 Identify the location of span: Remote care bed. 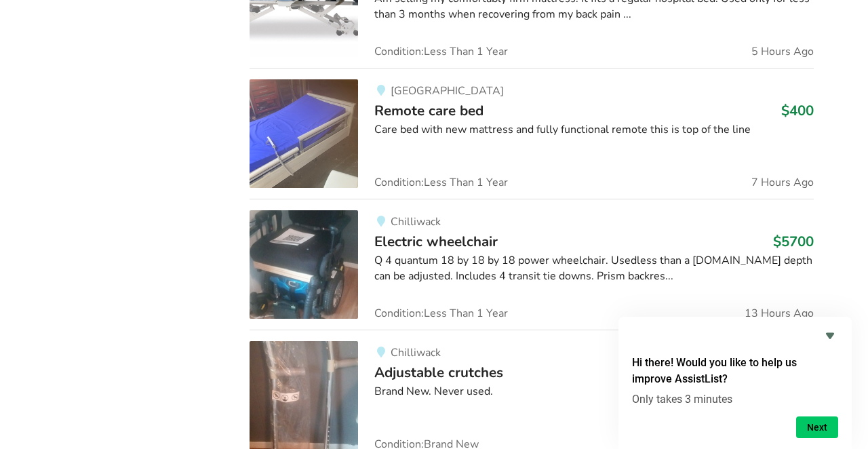
(429, 111).